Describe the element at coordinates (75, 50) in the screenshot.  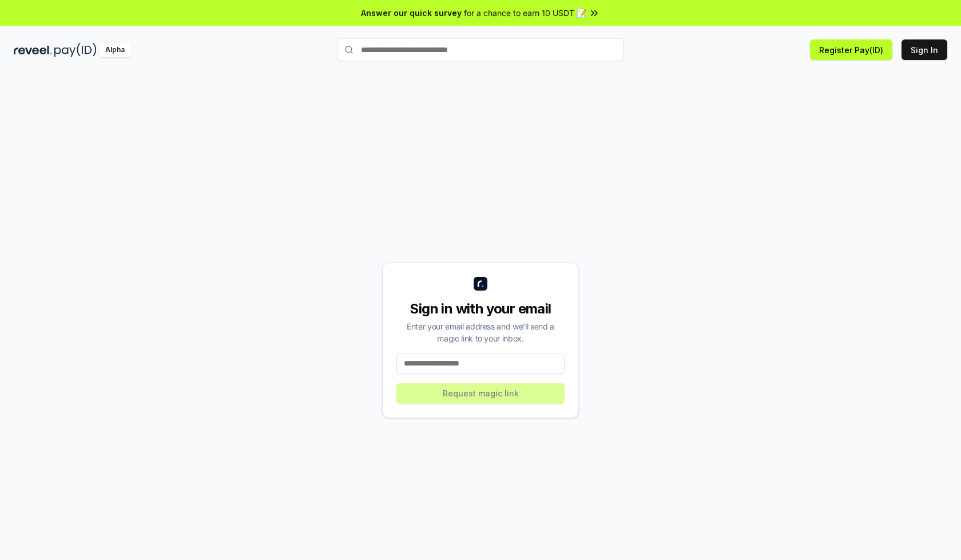
I see `img: pay_id` at that location.